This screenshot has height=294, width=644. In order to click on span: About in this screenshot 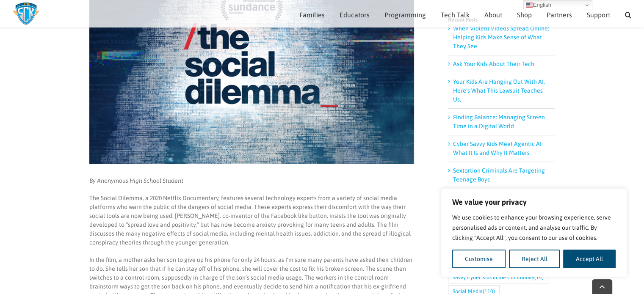, I will do `click(493, 15)`.